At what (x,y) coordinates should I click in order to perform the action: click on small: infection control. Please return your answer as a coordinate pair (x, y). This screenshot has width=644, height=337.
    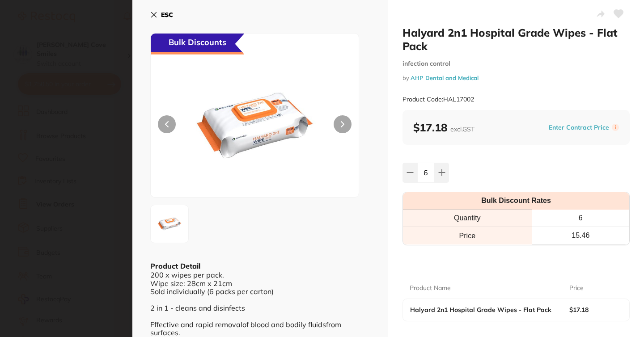
    Looking at the image, I should click on (516, 63).